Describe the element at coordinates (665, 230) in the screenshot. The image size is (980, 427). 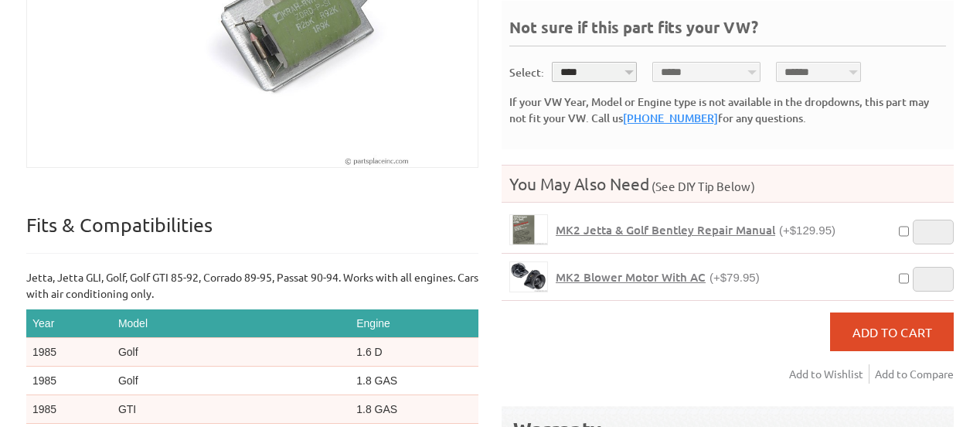
I see `span: MK2 Jetta & Golf Bentley Repair Manual` at that location.